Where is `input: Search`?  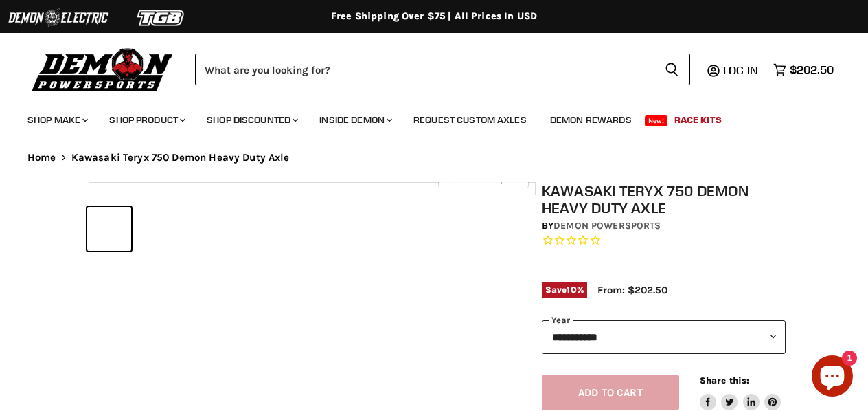
input: Search is located at coordinates (425, 70).